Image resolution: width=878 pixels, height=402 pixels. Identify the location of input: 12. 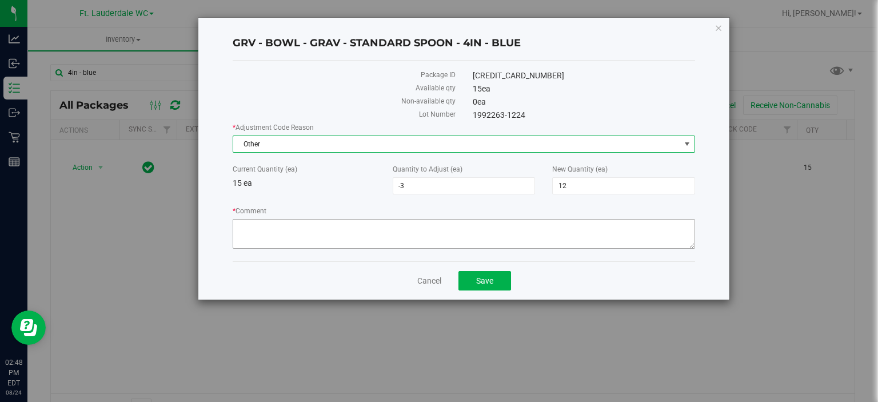
(624, 186).